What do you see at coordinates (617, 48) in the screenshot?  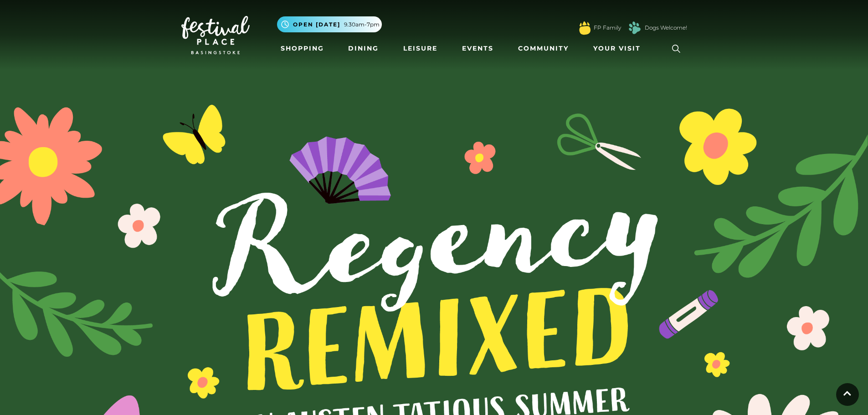 I see `span: Your Visit` at bounding box center [617, 48].